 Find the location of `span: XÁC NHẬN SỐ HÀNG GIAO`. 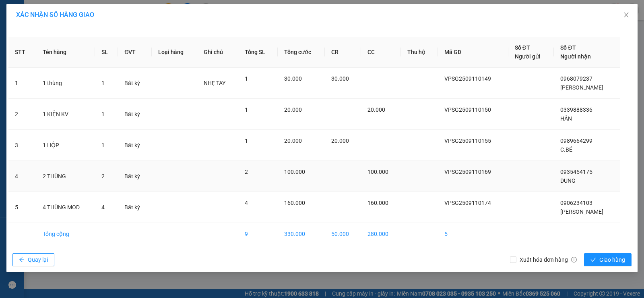

span: XÁC NHẬN SỐ HÀNG GIAO is located at coordinates (55, 15).